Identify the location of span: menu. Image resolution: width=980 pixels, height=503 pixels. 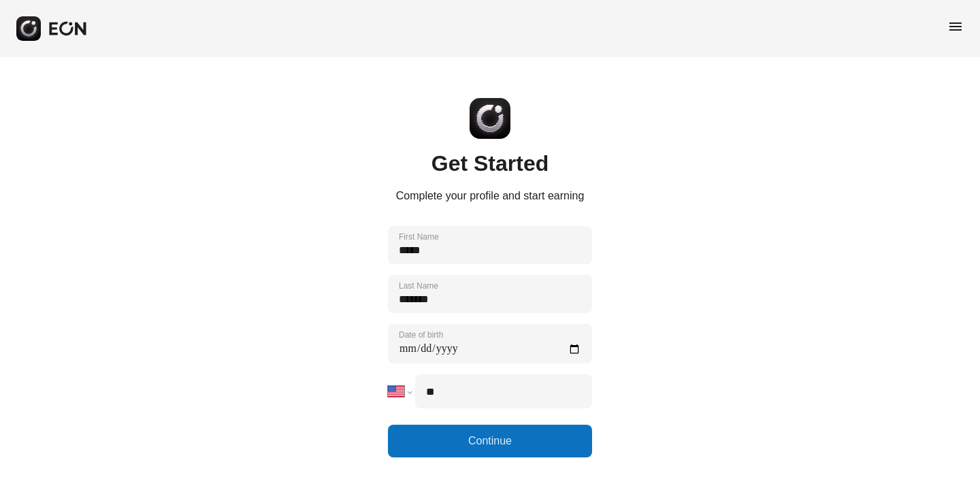
(956, 27).